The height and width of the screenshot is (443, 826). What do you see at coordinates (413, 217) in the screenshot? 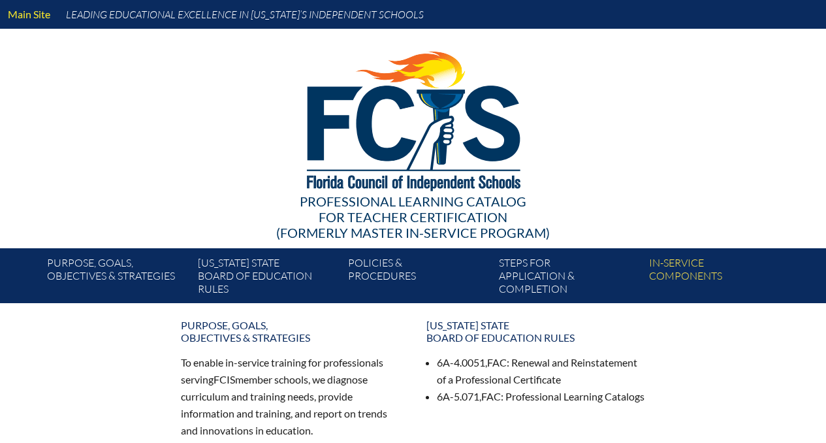
I see `div: Professional Learning Catalog (formerly Master In-service Program)` at bounding box center [413, 217].